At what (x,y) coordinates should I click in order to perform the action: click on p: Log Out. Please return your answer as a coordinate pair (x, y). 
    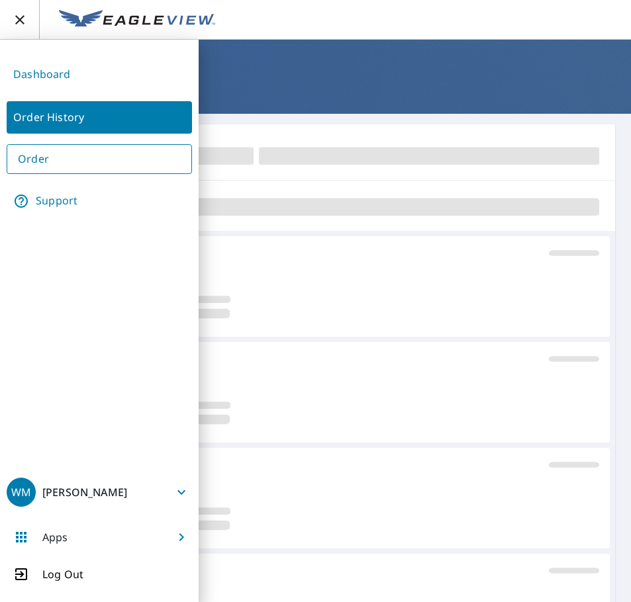
    Looking at the image, I should click on (63, 574).